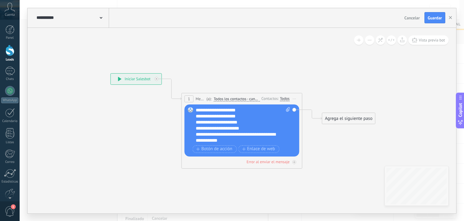 This screenshot has width=464, height=221. I want to click on span: (a):, so click(209, 99).